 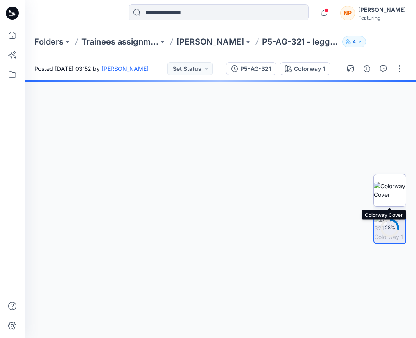 I want to click on div: 28 %, so click(x=389, y=227).